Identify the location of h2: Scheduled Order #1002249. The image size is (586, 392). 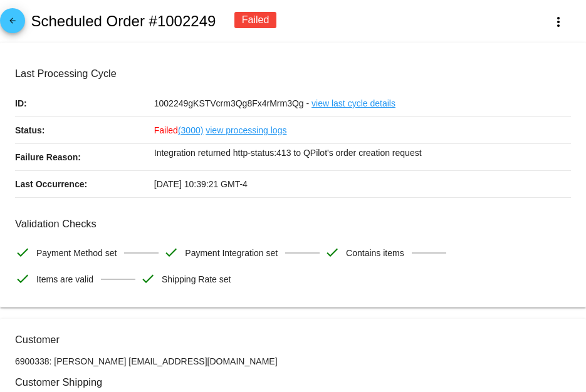
(123, 22).